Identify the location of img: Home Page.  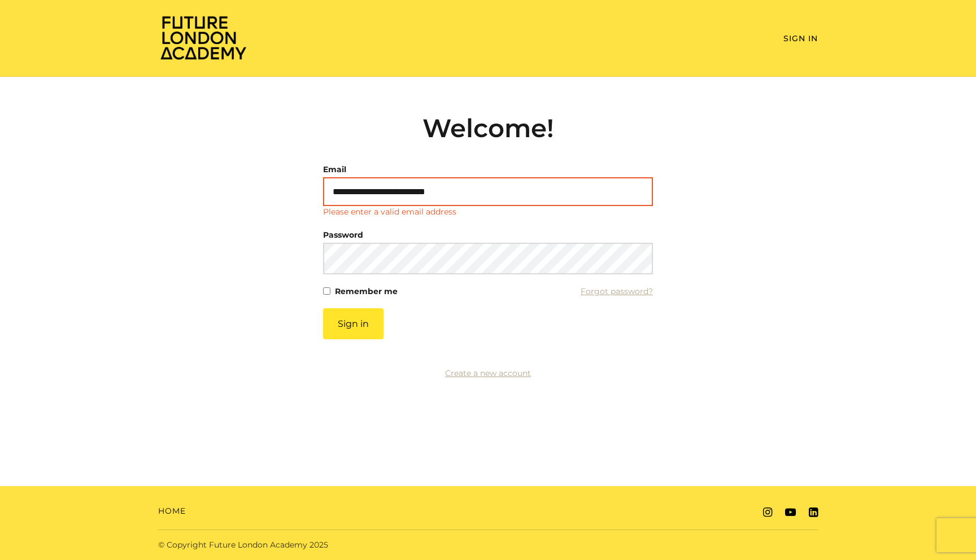
(203, 37).